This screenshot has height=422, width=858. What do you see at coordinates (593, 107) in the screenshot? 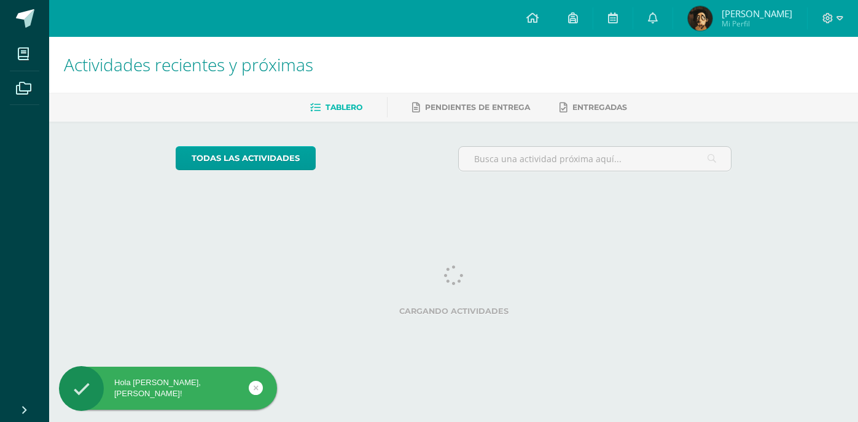
I see `a: Entregadas` at bounding box center [593, 107].